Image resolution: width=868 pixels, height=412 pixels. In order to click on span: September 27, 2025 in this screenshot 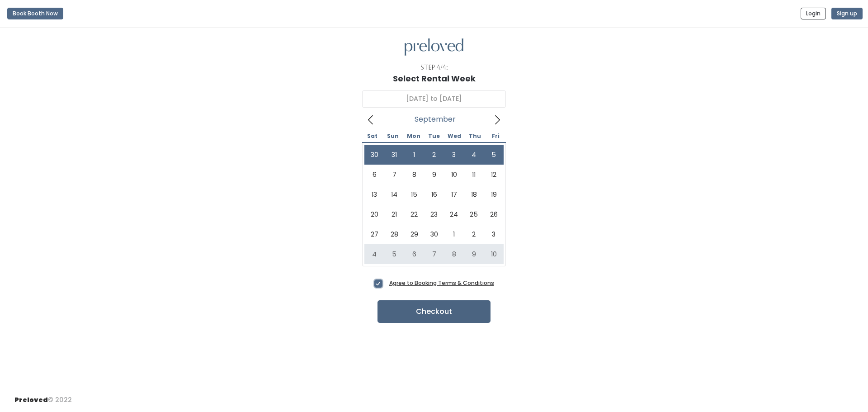, I will do `click(375, 234)`.